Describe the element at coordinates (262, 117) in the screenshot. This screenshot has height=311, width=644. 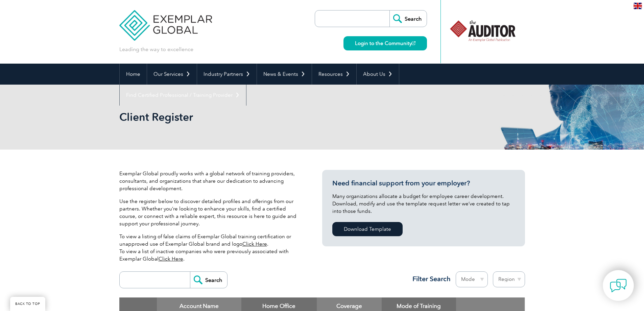
I see `h2: Client Register` at that location.